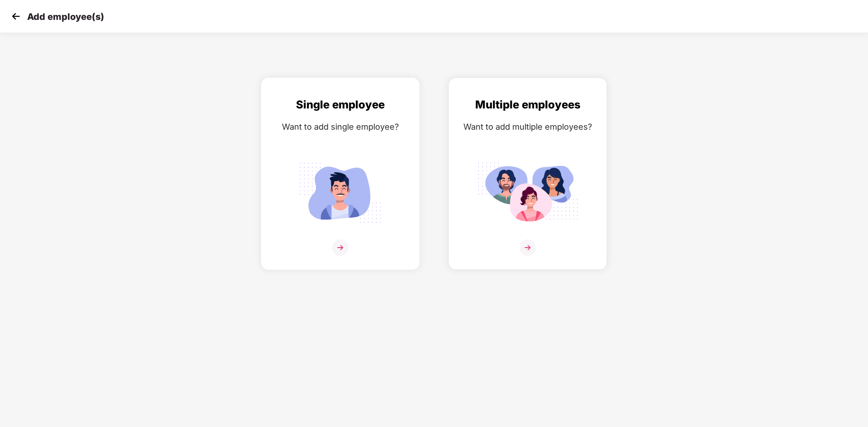  I want to click on div: Want to add single employee?, so click(340, 127).